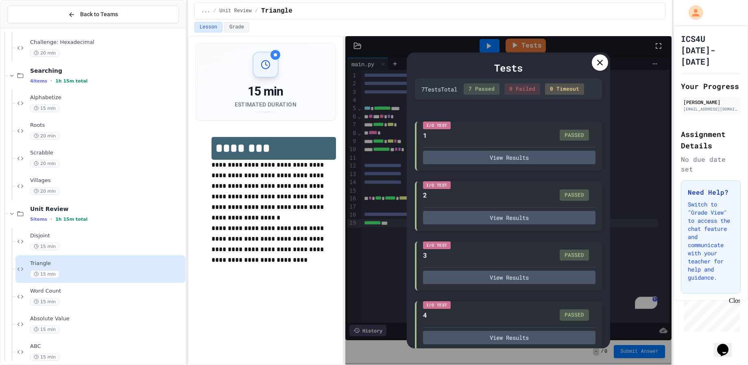  Describe the element at coordinates (107, 42) in the screenshot. I see `span: Challenge: Hexadecimal` at that location.